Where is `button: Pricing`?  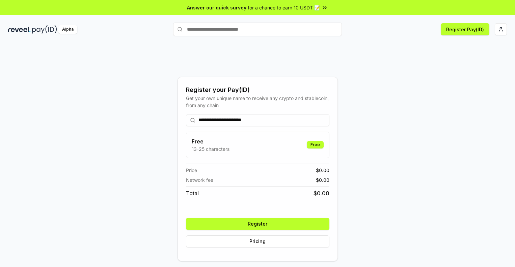
button: Pricing is located at coordinates (257, 242).